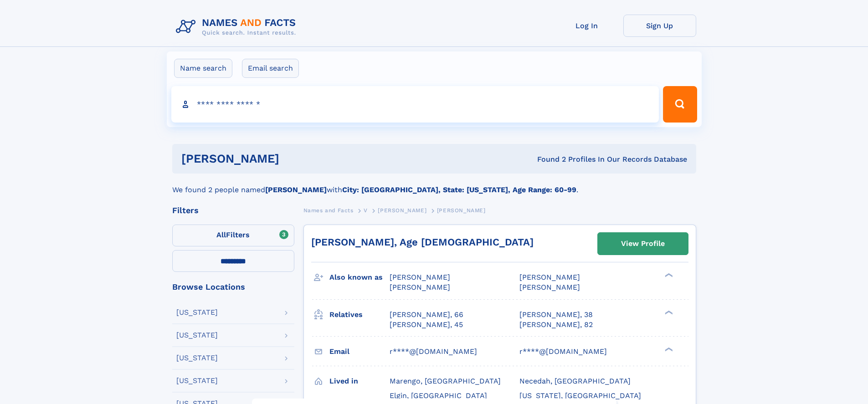  What do you see at coordinates (365, 210) in the screenshot?
I see `a: V` at bounding box center [365, 210].